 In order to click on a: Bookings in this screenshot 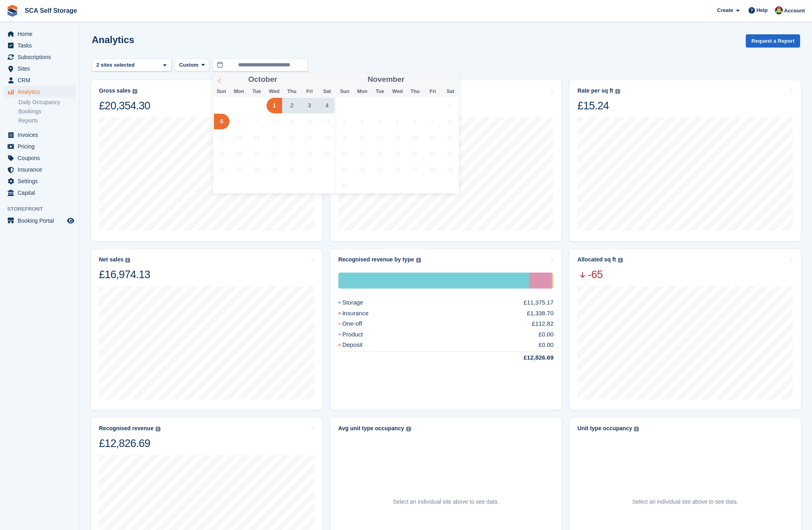, I will do `click(47, 111)`.